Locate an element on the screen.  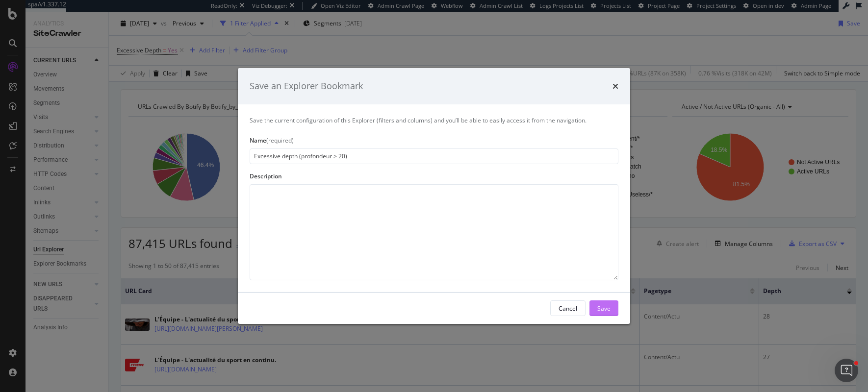
input: Enter a name is located at coordinates (434, 157).